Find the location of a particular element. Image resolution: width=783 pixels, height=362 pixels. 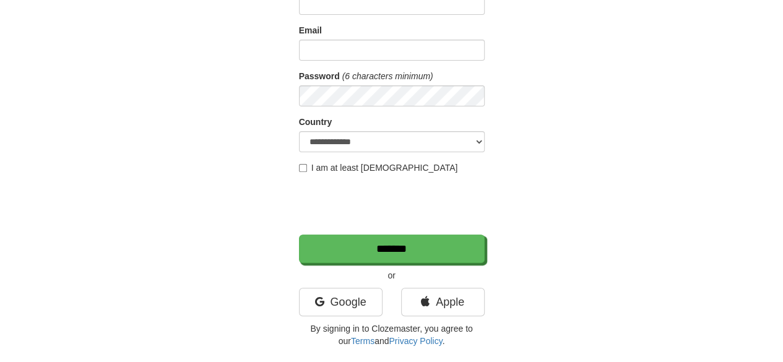

p: By signing in to Clozemaster, you agree to our and . is located at coordinates (392, 335).